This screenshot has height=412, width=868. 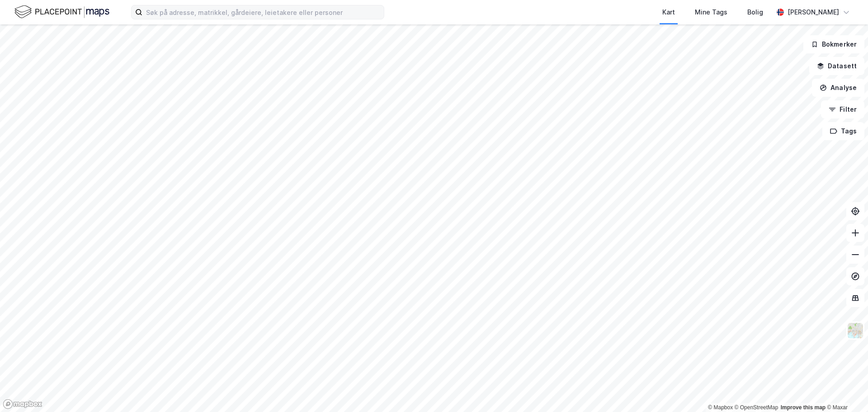 What do you see at coordinates (838, 88) in the screenshot?
I see `button: Analyse` at bounding box center [838, 88].